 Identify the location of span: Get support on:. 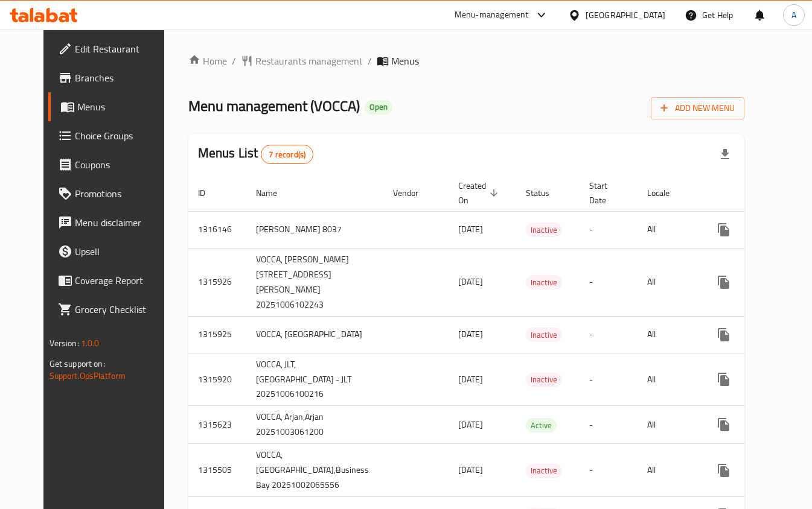
(77, 364).